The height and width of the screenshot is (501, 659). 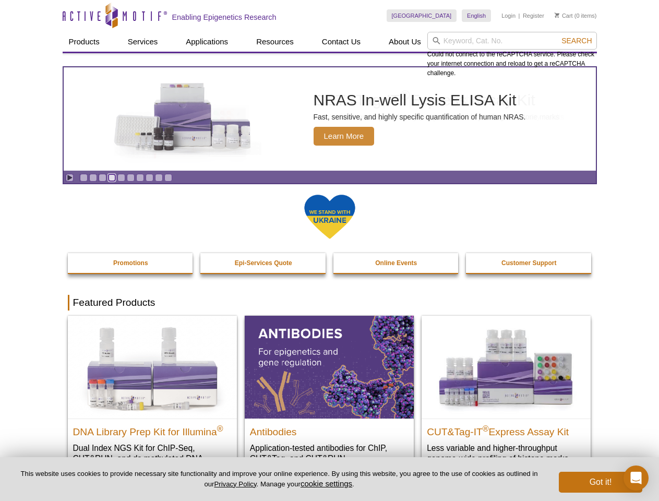 What do you see at coordinates (224, 17) in the screenshot?
I see `h2: Enabling Epigenetics Research` at bounding box center [224, 17].